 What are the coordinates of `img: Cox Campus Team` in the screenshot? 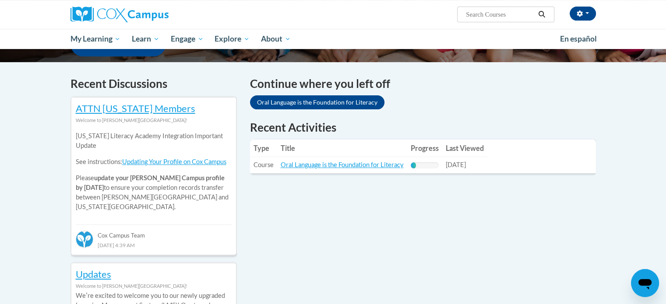 It's located at (85, 240).